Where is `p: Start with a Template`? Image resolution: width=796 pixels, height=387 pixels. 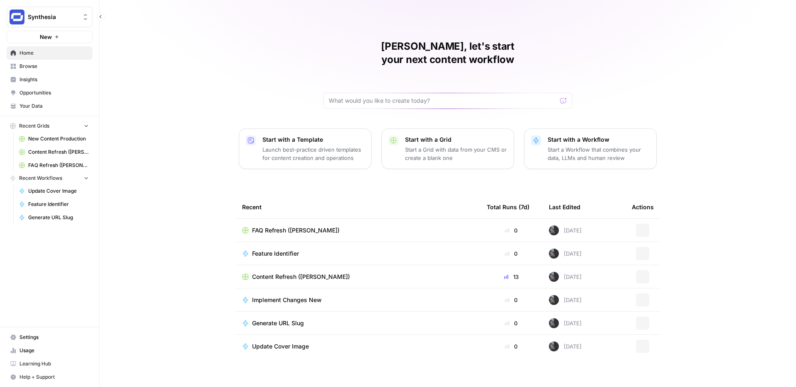 p: Start with a Template is located at coordinates (313, 140).